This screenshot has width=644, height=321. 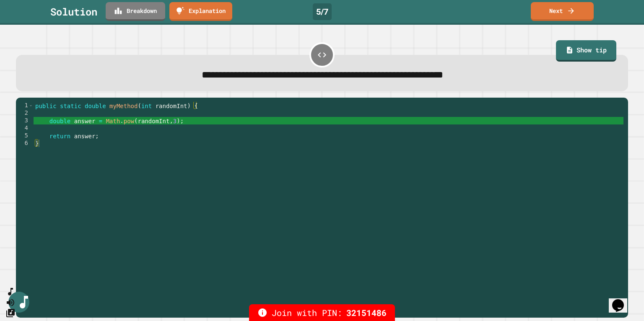 What do you see at coordinates (562, 11) in the screenshot?
I see `a: Next` at bounding box center [562, 11].